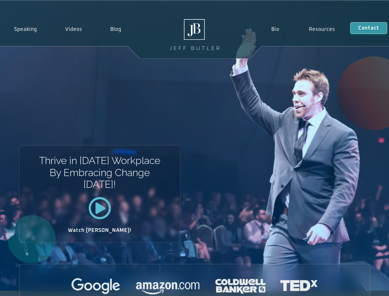 Image resolution: width=389 pixels, height=296 pixels. Describe the element at coordinates (275, 29) in the screenshot. I see `a: Bio` at that location.